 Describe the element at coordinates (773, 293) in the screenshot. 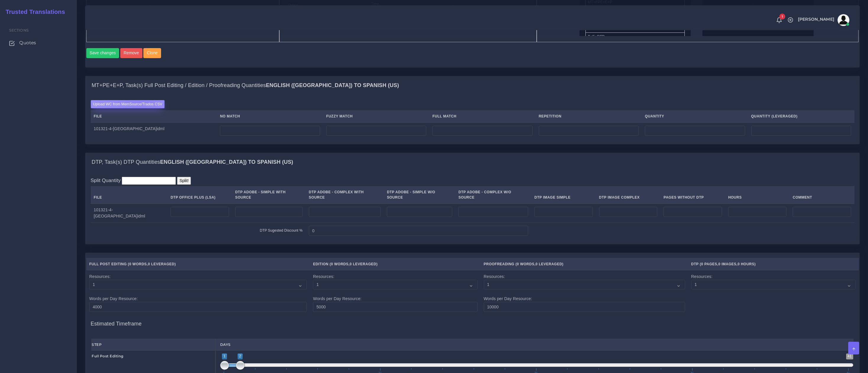

I see `td: Resources:` at that location.